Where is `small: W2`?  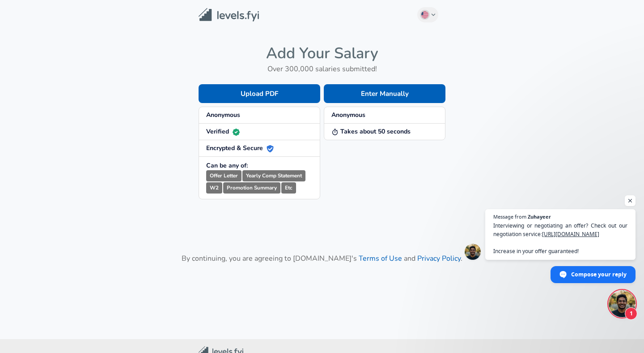 small: W2 is located at coordinates (214, 188).